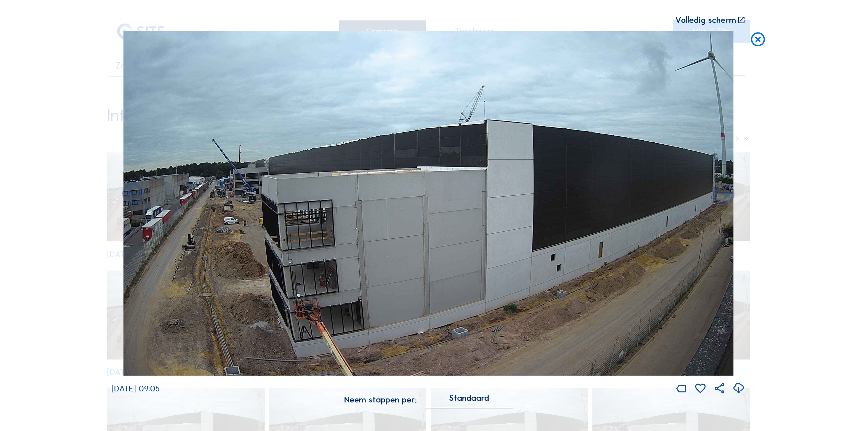  Describe the element at coordinates (133, 194) in the screenshot. I see `i: Forward` at that location.